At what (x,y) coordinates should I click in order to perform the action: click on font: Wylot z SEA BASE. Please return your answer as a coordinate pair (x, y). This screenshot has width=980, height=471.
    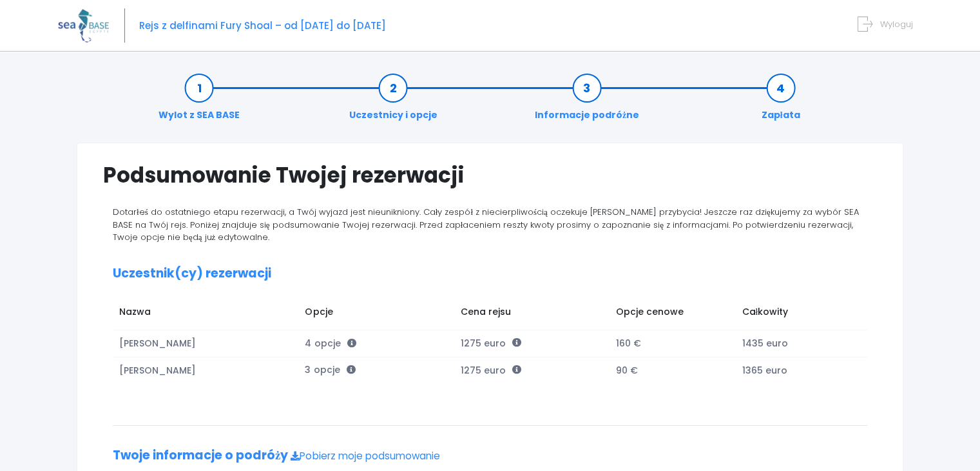
    Looking at the image, I should click on (199, 115).